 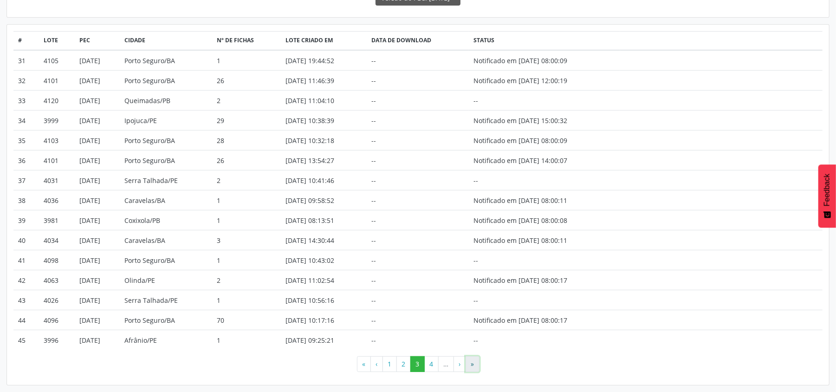 What do you see at coordinates (26, 100) in the screenshot?
I see `td: 33` at bounding box center [26, 100].